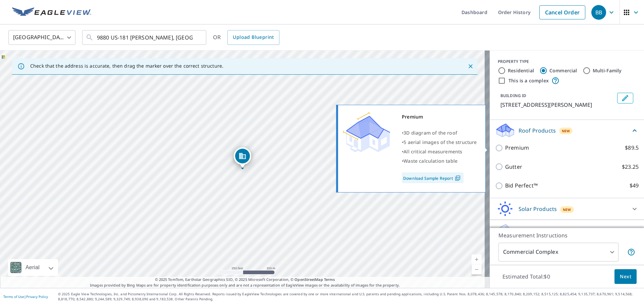 The height and width of the screenshot is (305, 644). What do you see at coordinates (514, 167) in the screenshot?
I see `p: Gutter` at bounding box center [514, 167].